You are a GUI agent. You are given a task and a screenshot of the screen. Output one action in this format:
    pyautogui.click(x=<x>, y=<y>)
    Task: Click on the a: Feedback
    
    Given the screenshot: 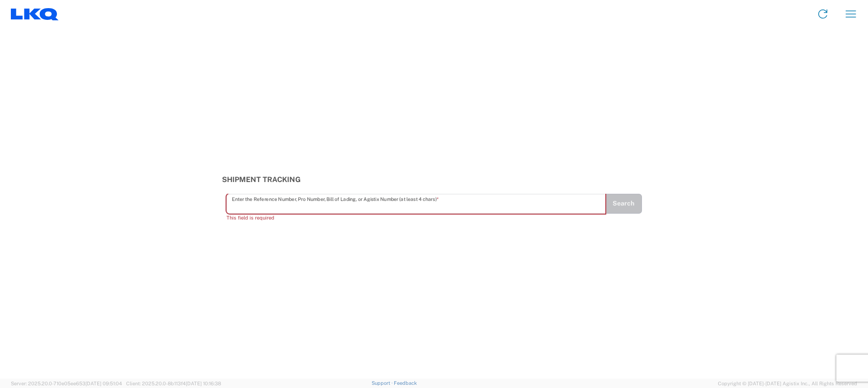 What is the action you would take?
    pyautogui.click(x=405, y=383)
    